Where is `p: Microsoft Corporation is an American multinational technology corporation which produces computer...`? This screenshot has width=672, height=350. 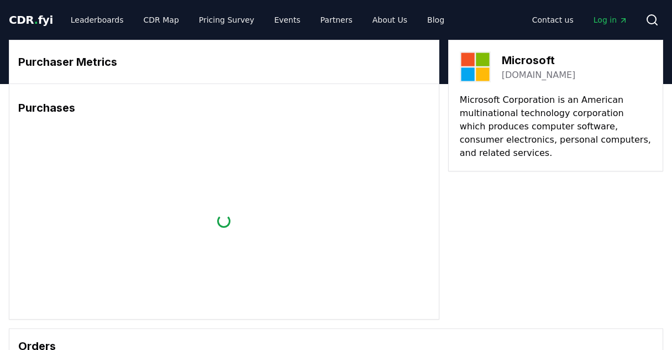 p: Microsoft Corporation is an American multinational technology corporation which produces computer... is located at coordinates (555, 126).